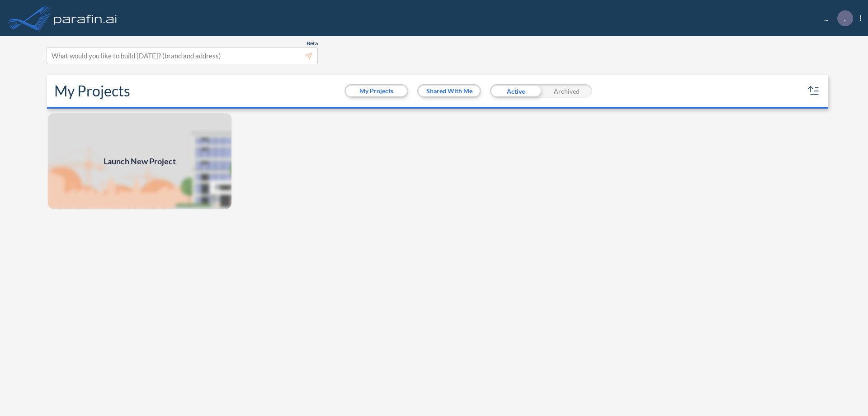 The height and width of the screenshot is (416, 868). What do you see at coordinates (140, 161) in the screenshot?
I see `img: add` at bounding box center [140, 161].